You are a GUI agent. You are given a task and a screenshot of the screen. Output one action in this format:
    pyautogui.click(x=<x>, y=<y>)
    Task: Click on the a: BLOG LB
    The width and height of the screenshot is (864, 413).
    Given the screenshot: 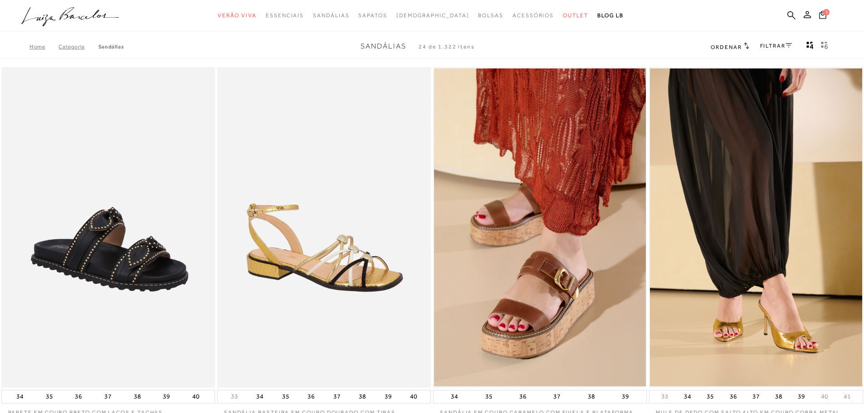 What is the action you would take?
    pyautogui.click(x=610, y=15)
    